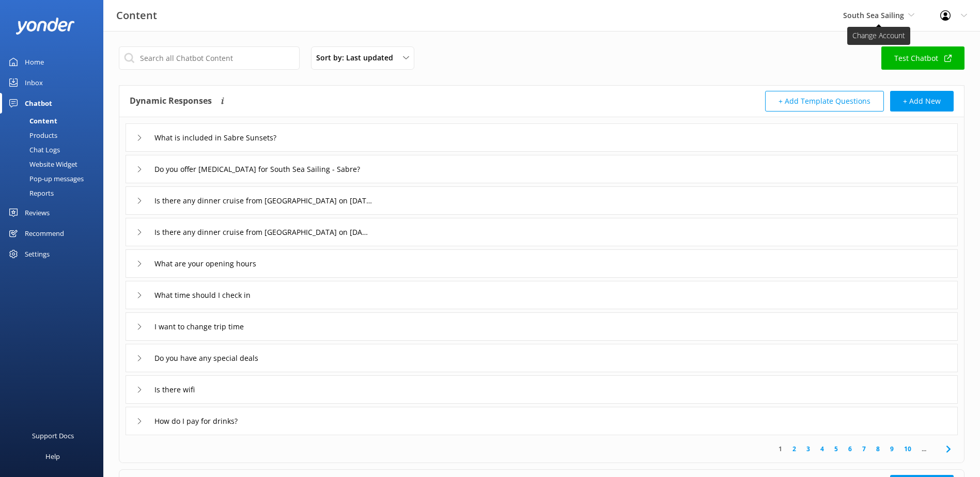  What do you see at coordinates (53, 457) in the screenshot?
I see `div: Help` at bounding box center [53, 457].